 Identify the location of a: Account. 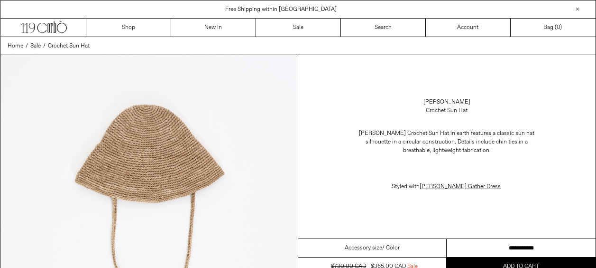
(468, 28).